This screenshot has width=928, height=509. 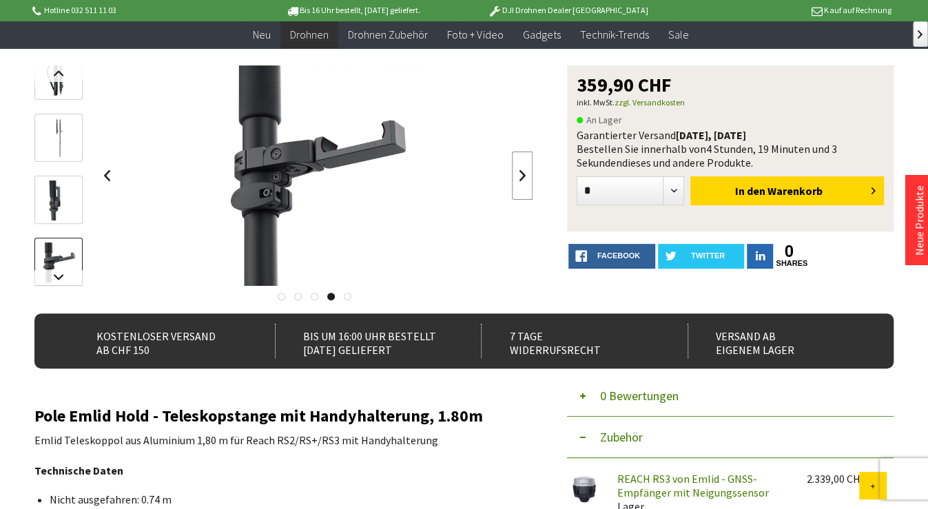 What do you see at coordinates (600, 120) in the screenshot?
I see `span: An Lager` at bounding box center [600, 120].